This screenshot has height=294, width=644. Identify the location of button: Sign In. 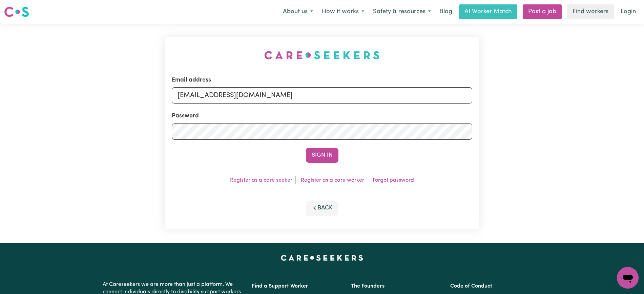
(322, 155).